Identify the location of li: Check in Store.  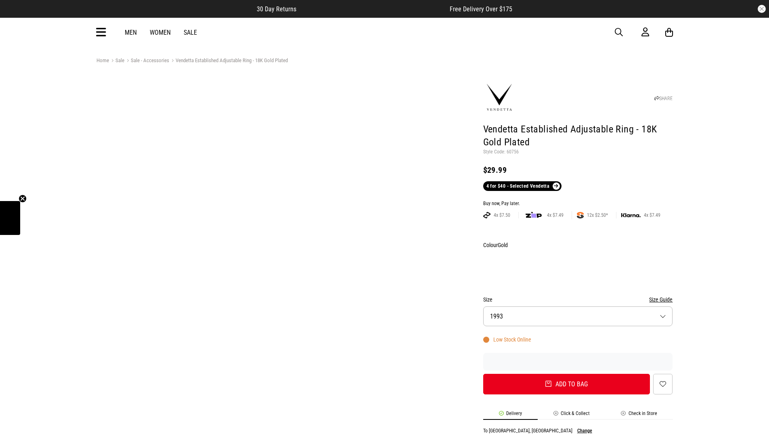
(639, 415).